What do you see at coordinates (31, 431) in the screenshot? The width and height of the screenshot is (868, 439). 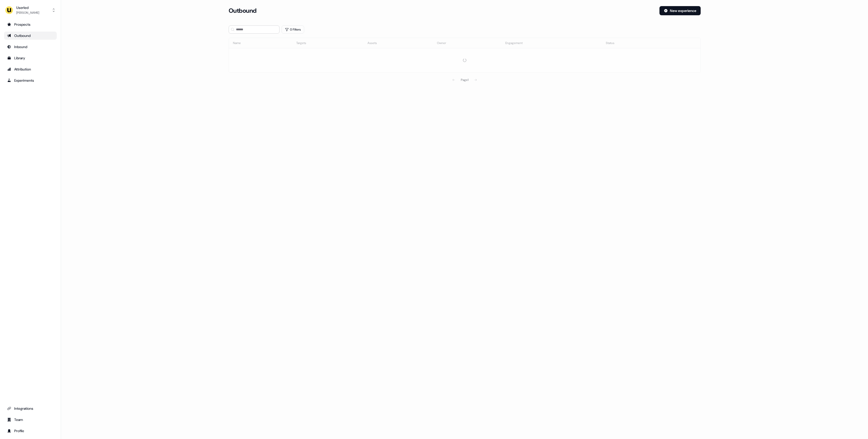 I see `a: Go to profile` at bounding box center [31, 431].